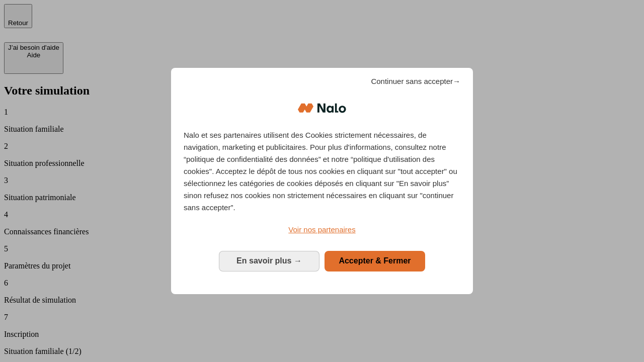 The image size is (644, 362). Describe the element at coordinates (269, 261) in the screenshot. I see `button: En savoir plus: Configurer vos consentements` at that location.